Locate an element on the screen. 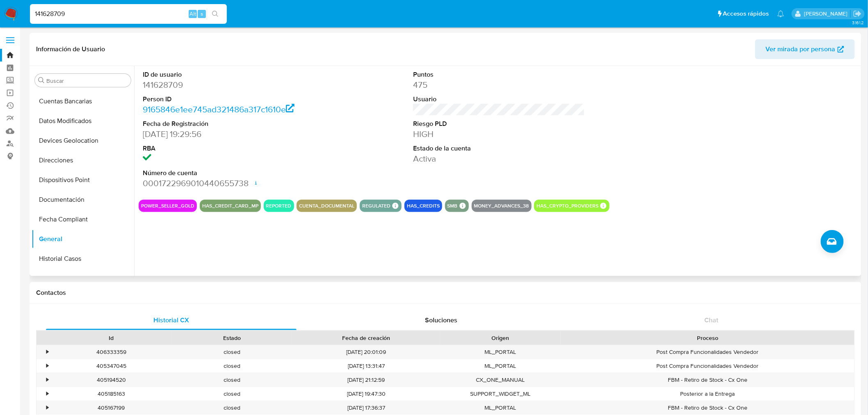 Image resolution: width=868 pixels, height=415 pixels. a: Salir is located at coordinates (857, 14).